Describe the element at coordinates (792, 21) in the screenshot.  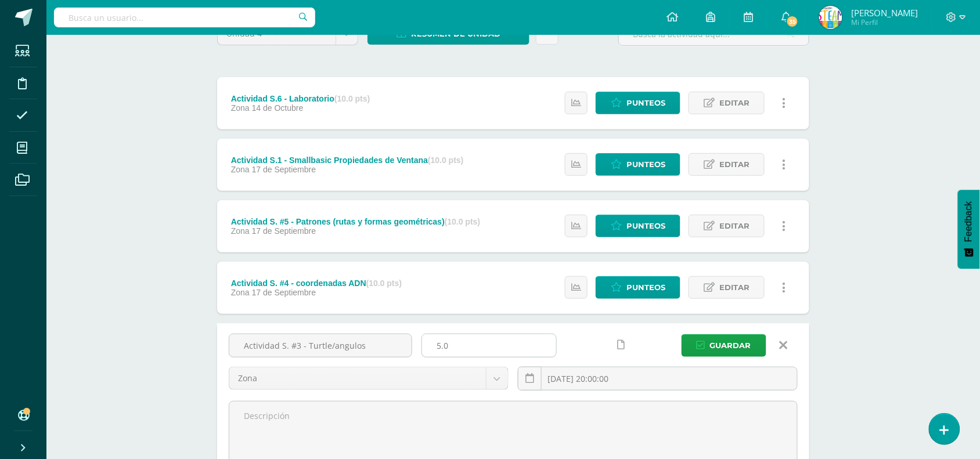
I see `span: 35` at that location.